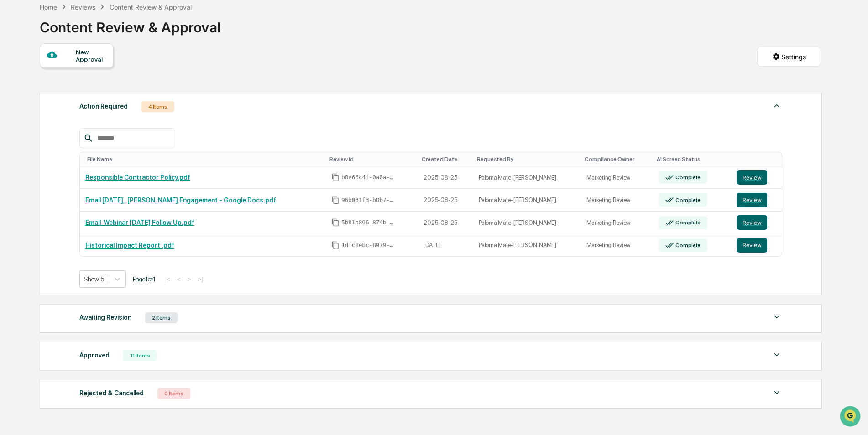 This screenshot has width=868, height=435. What do you see at coordinates (369, 177) in the screenshot?
I see `span: b8e66c4f-0a0a-4a2a-9923-b28b8add13bd` at bounding box center [369, 177].